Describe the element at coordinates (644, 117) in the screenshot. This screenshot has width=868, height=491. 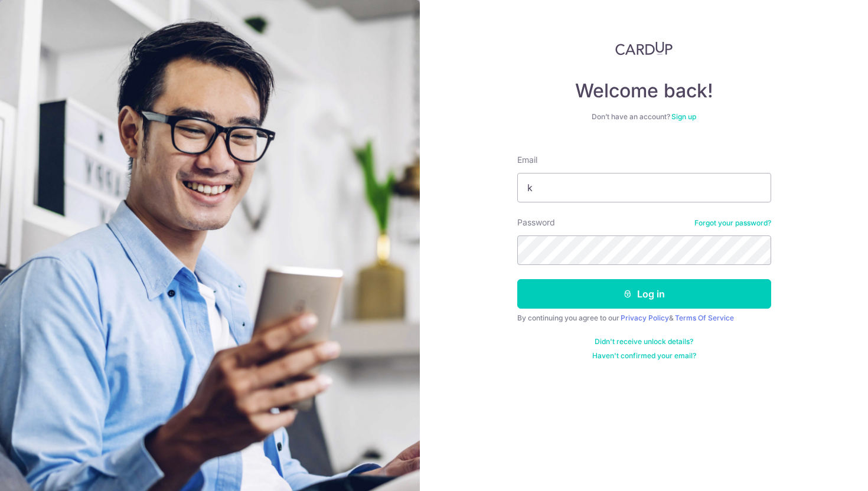
I see `div: Don’t have an account?` at that location.